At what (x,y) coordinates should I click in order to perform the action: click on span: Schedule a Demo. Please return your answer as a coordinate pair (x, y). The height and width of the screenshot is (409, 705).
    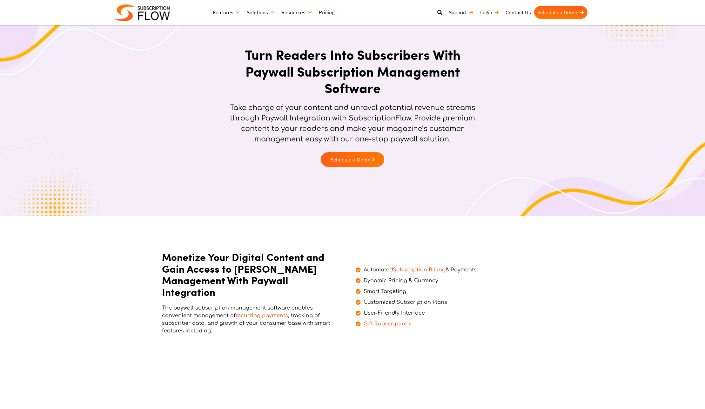
    Looking at the image, I should click on (351, 159).